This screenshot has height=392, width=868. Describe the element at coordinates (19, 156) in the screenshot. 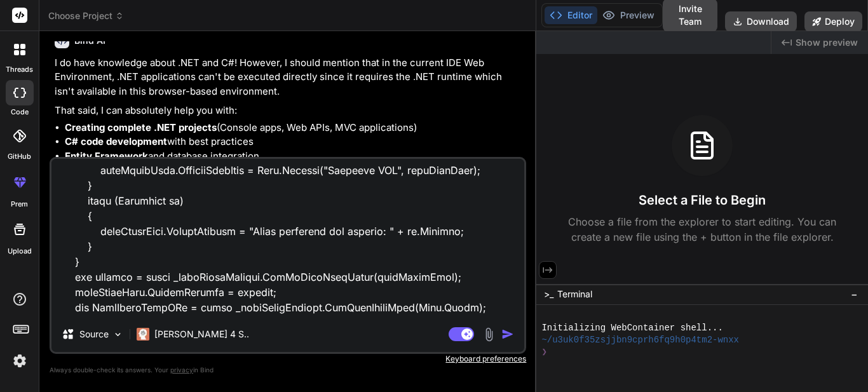

I see `label: GitHub` at that location.